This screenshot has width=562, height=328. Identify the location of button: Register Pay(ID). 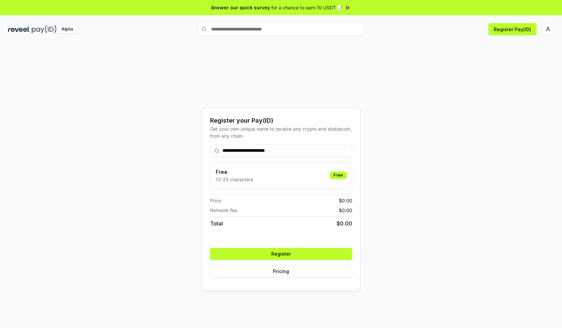
(513, 29).